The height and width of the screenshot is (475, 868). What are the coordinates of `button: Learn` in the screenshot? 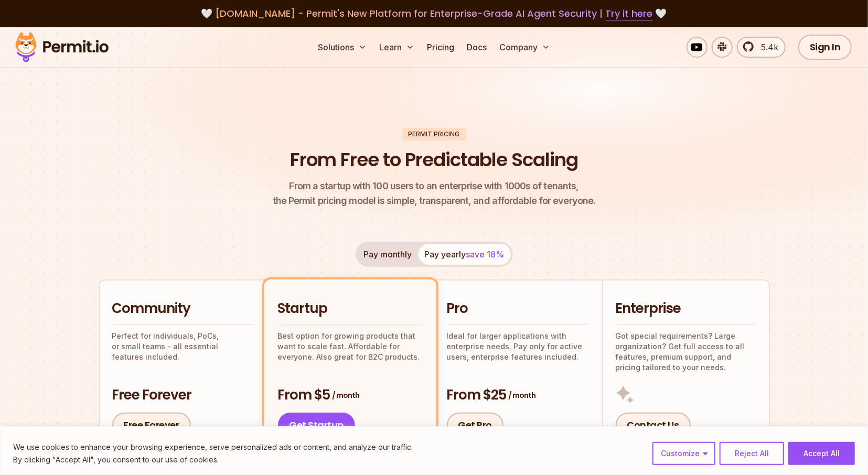 It's located at (396, 47).